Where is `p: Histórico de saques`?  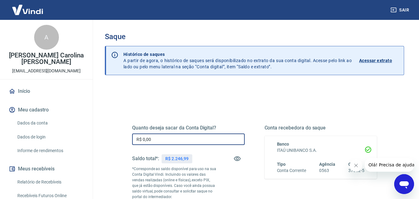 p: Histórico de saques is located at coordinates (238, 54).